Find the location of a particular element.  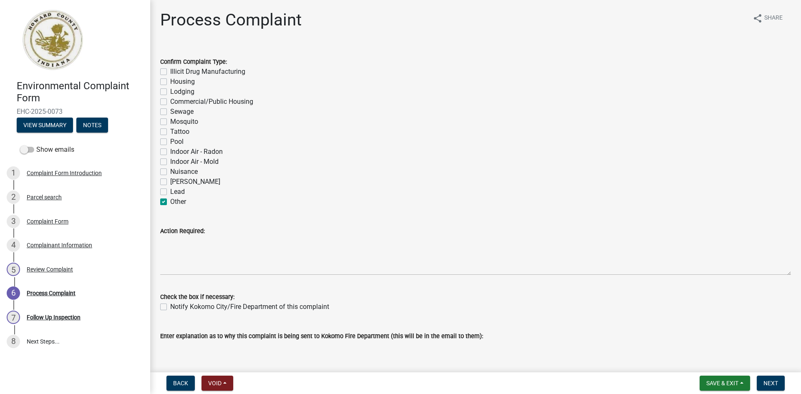

label: Illicit Drug Manufacturing is located at coordinates (208, 72).